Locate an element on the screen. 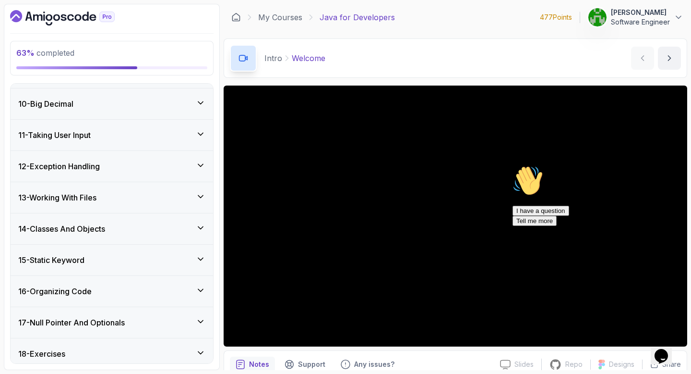 Image resolution: width=691 pixels, height=374 pixels. button: 18-Exercises is located at coordinates (112, 353).